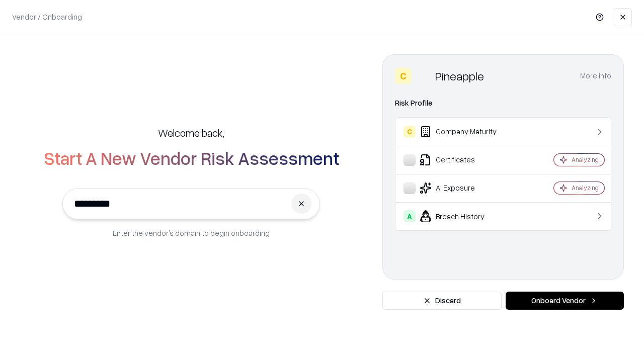 This screenshot has width=644, height=362. What do you see at coordinates (410, 216) in the screenshot?
I see `div: A` at bounding box center [410, 216].